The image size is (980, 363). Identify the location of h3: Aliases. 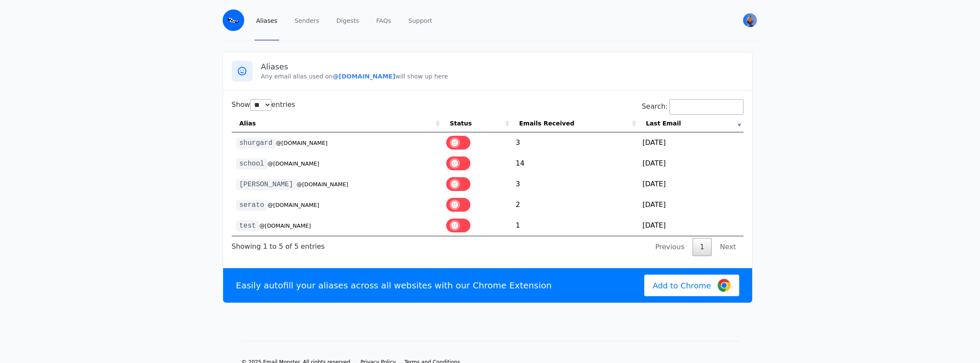
(503, 67).